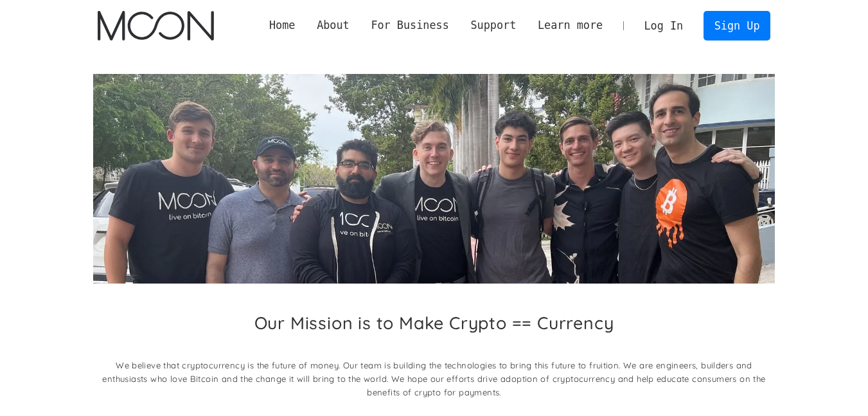 The width and height of the screenshot is (868, 416). Describe the element at coordinates (570, 25) in the screenshot. I see `div: Learn more` at that location.